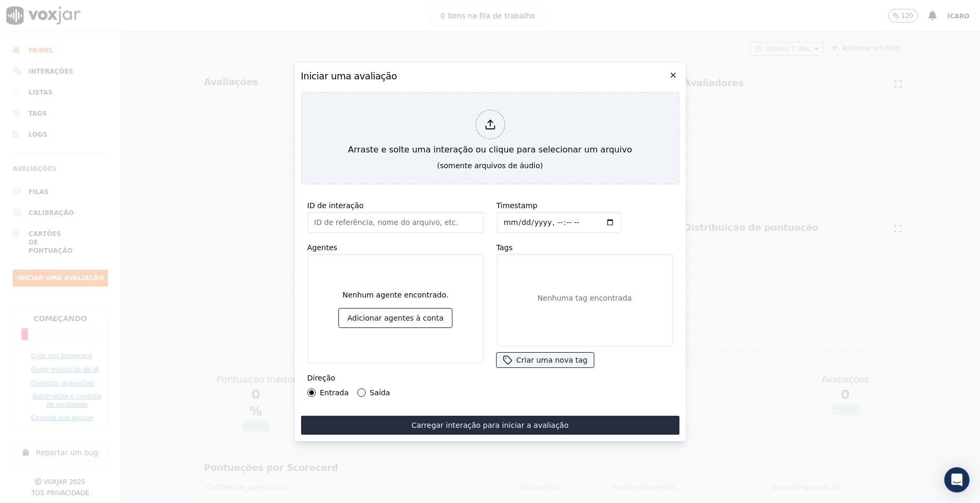 This screenshot has width=980, height=503. What do you see at coordinates (490, 138) in the screenshot?
I see `button: Arraste e solte uma interação ou clique para selecionar um arquivo (somente arquivos de áudio)` at bounding box center [490, 138].